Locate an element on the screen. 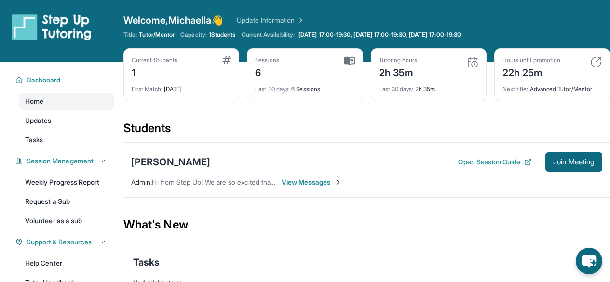  img: Chevron-Right is located at coordinates (338, 182).